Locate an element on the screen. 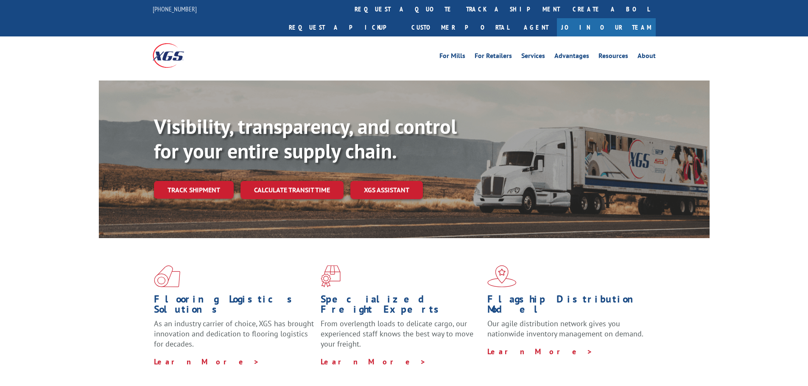  a: Advantages is located at coordinates (571, 57).